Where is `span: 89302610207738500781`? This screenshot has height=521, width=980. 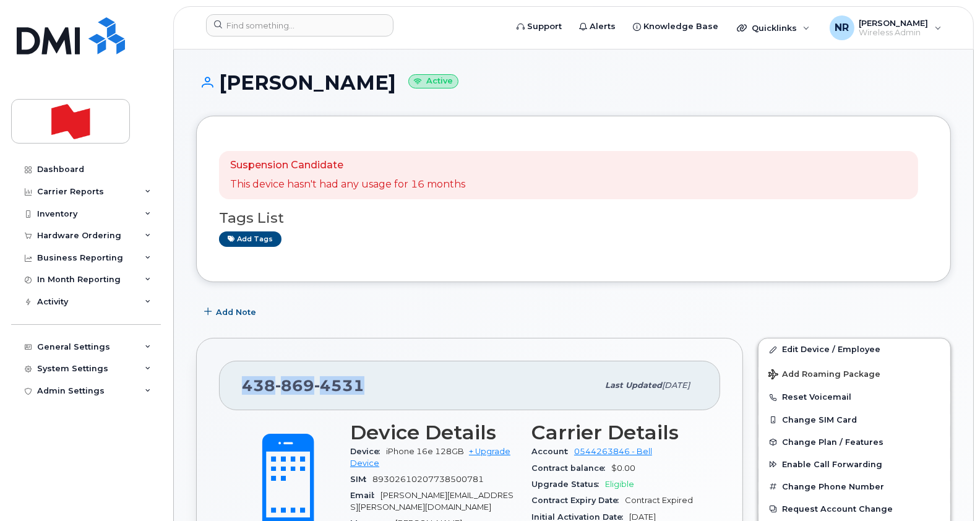 span: 89302610207738500781 is located at coordinates (428, 479).